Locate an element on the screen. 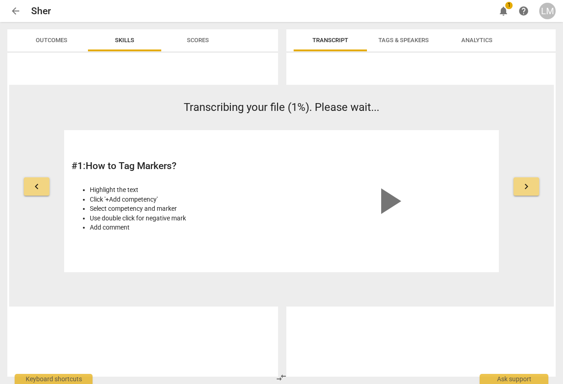 Image resolution: width=563 pixels, height=384 pixels. li: Use double click for negative mark is located at coordinates (183, 218).